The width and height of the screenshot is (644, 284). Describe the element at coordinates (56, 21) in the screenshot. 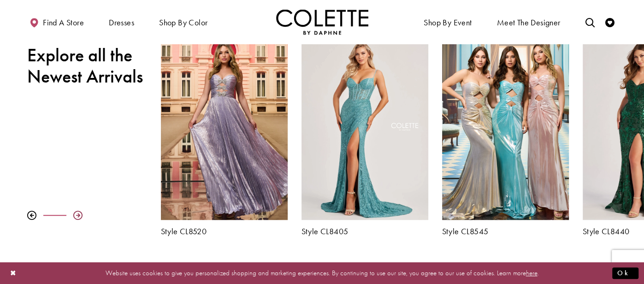

I see `a: Find a store` at that location.